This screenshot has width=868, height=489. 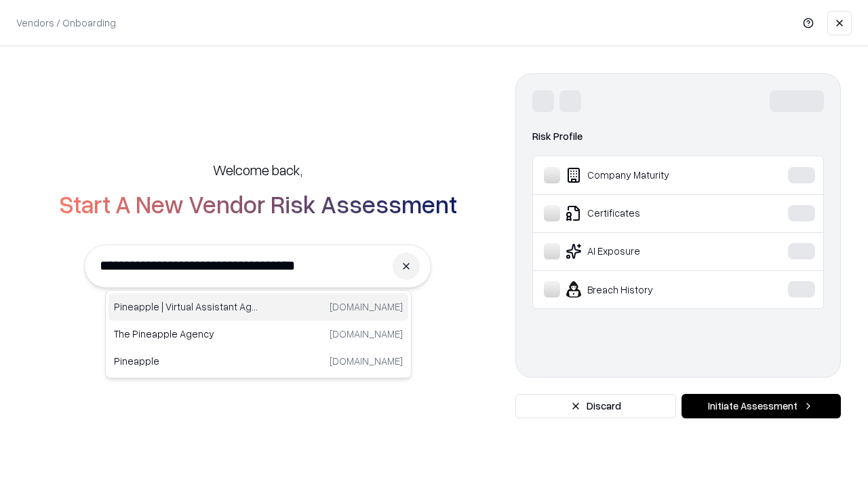 I want to click on div: Risk Profile, so click(x=678, y=137).